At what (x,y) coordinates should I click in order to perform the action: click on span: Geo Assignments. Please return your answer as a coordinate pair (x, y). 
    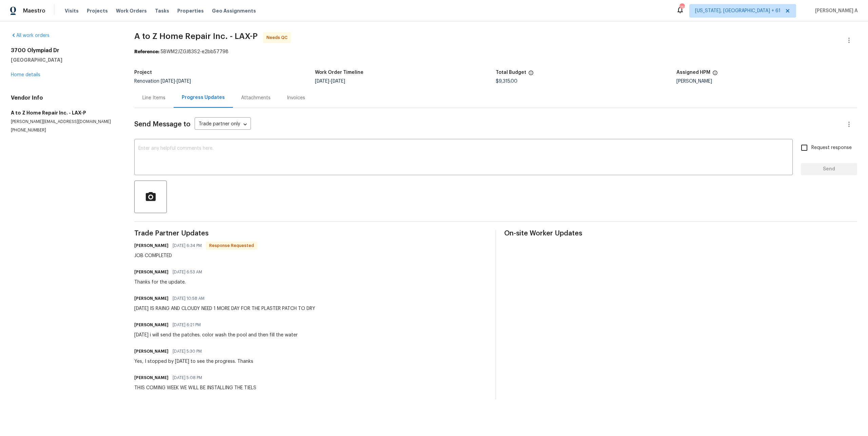
    Looking at the image, I should click on (234, 11).